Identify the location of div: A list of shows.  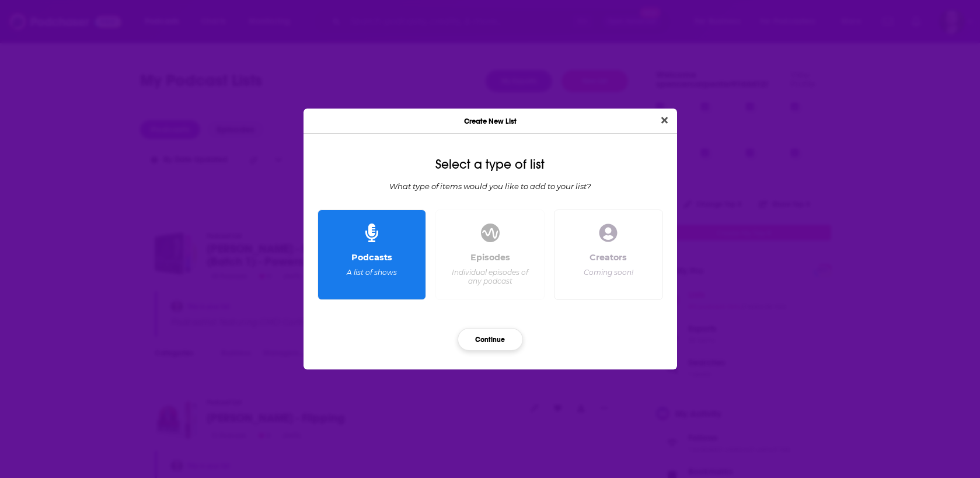
(372, 272).